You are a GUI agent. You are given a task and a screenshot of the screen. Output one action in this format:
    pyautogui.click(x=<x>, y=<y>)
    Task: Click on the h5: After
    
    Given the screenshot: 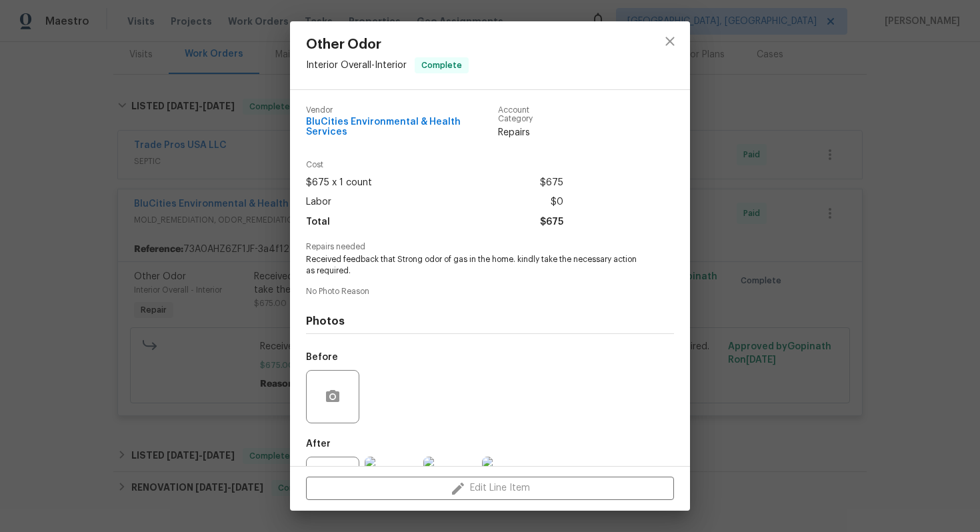 What is the action you would take?
    pyautogui.click(x=318, y=444)
    